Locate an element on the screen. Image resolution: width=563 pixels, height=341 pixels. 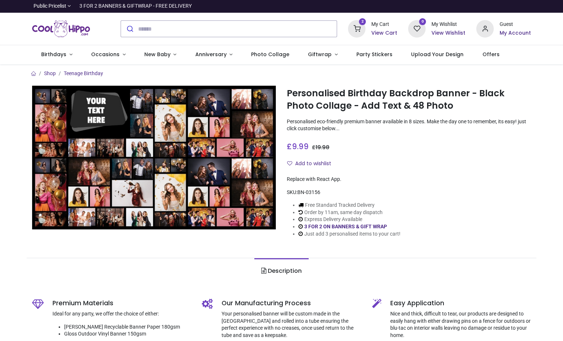
a: View Cart is located at coordinates (384, 33).